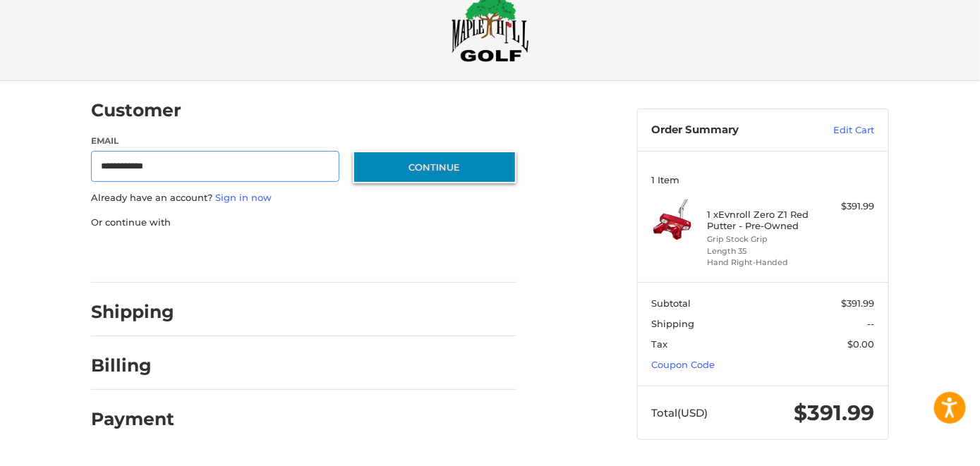  What do you see at coordinates (243, 197) in the screenshot?
I see `a: Sign in now` at bounding box center [243, 197].